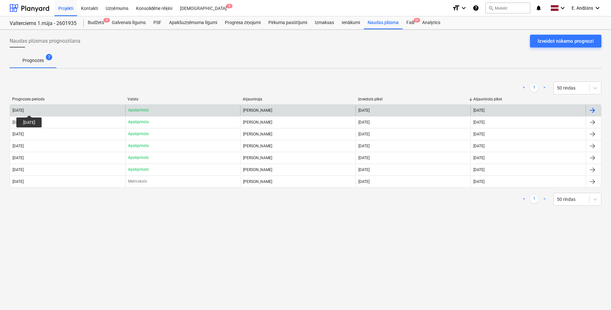 The image size is (611, 310). What do you see at coordinates (351, 23) in the screenshot?
I see `a: Ienākumi` at bounding box center [351, 23].